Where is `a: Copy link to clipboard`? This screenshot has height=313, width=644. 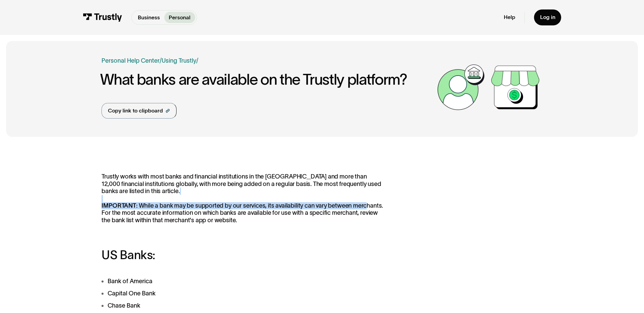 a: Copy link to clipboard is located at coordinates (139, 111).